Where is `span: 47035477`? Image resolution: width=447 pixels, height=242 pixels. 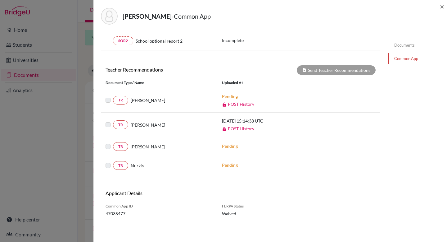 span: 47035477 is located at coordinates (159, 213).